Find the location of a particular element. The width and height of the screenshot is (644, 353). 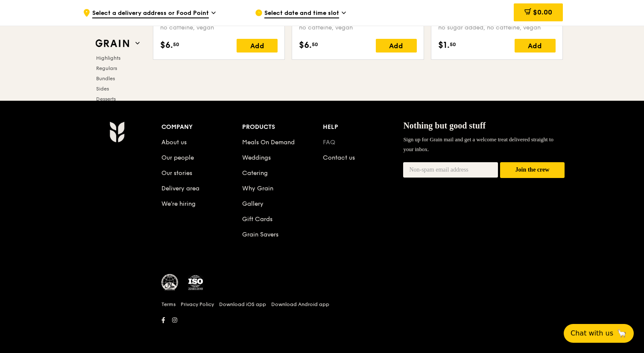

button: Join the crew is located at coordinates (532, 170).